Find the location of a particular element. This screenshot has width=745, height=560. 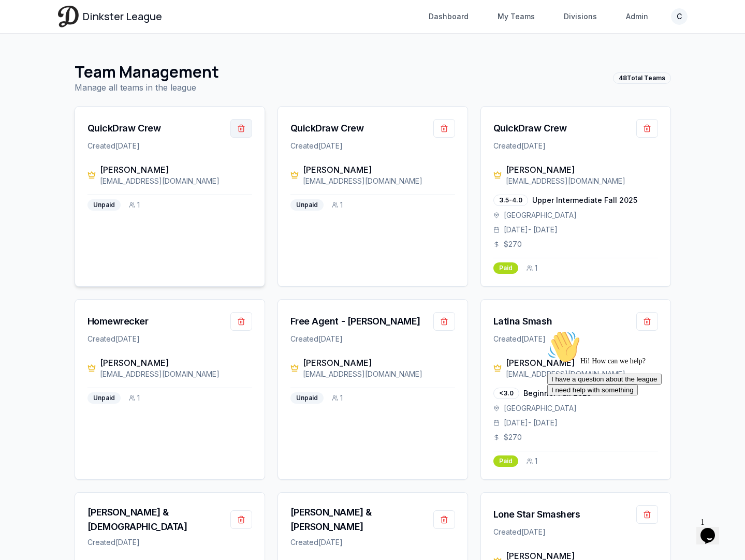

img: Dinkster is located at coordinates (68, 16).